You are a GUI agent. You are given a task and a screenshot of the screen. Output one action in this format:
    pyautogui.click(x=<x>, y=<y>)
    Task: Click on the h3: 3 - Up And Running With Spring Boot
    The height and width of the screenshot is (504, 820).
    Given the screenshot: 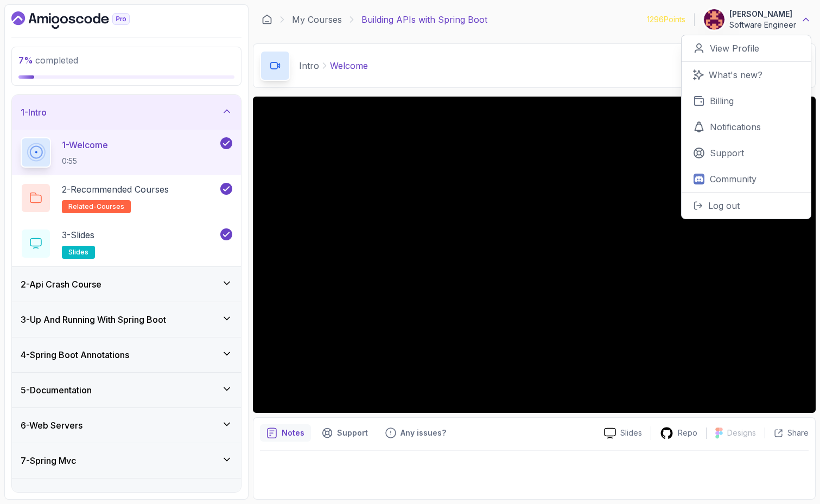 What is the action you would take?
    pyautogui.click(x=93, y=320)
    